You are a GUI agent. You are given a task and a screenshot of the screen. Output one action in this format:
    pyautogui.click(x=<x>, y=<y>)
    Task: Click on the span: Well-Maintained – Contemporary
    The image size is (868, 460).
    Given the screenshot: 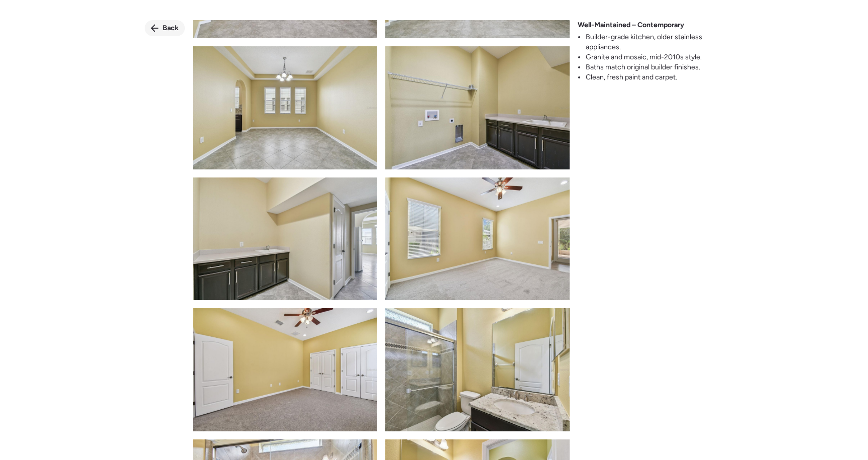 What is the action you would take?
    pyautogui.click(x=631, y=25)
    